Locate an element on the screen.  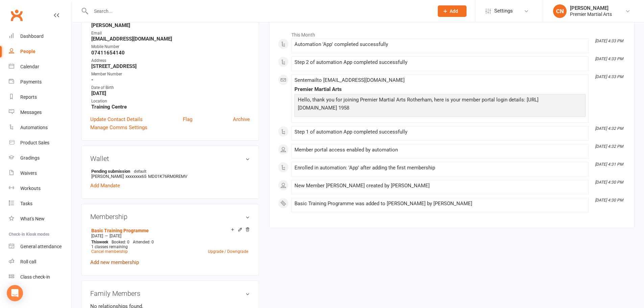
span: Attended: 0 is located at coordinates (143, 242).